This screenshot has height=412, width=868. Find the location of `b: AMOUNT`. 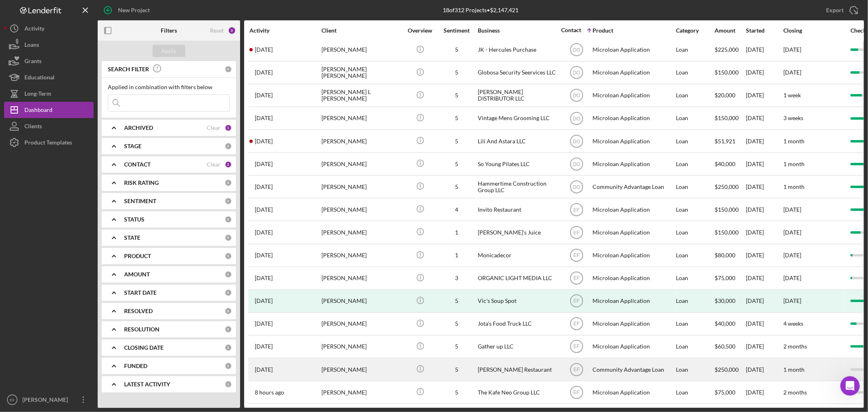

b: AMOUNT is located at coordinates (136, 275).